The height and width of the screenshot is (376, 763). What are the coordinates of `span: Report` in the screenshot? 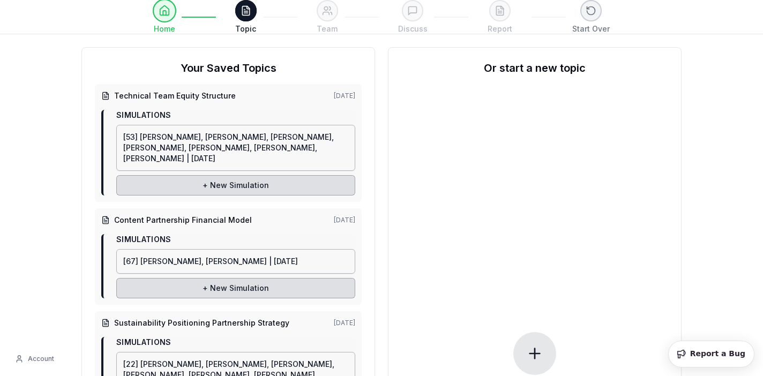 It's located at (500, 29).